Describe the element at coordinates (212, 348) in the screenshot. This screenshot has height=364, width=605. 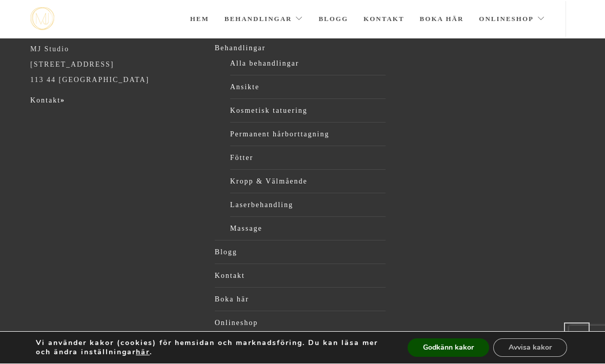
I see `p: Vi använder kakor (cookies) för hemsidan och marknadsföring. Du kan läsa mer och ändra inställnin...` at that location.